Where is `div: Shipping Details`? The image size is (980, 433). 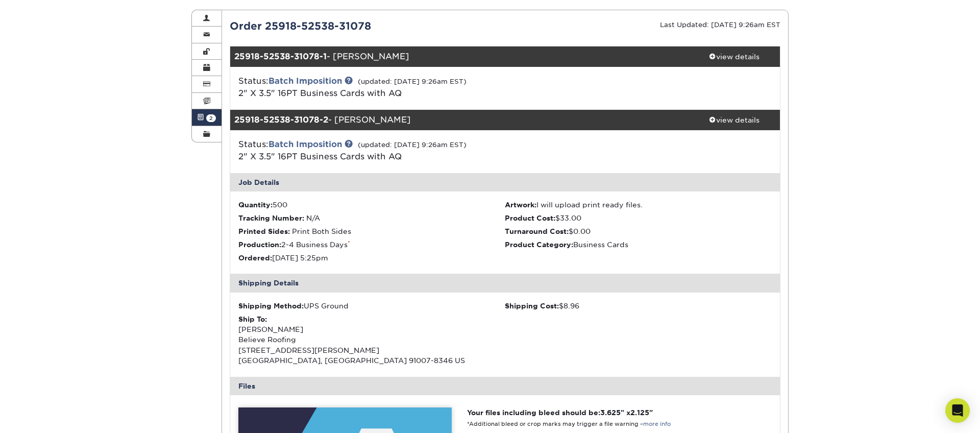 div: Shipping Details is located at coordinates (505, 283).